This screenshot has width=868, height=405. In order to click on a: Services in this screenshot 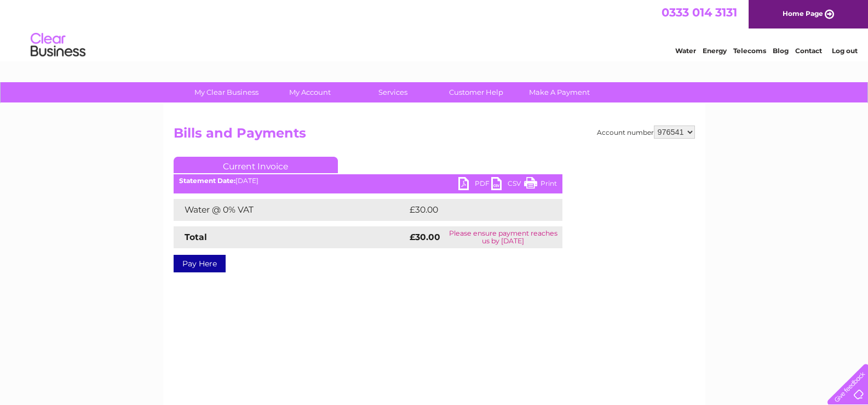, I will do `click(392, 92)`.